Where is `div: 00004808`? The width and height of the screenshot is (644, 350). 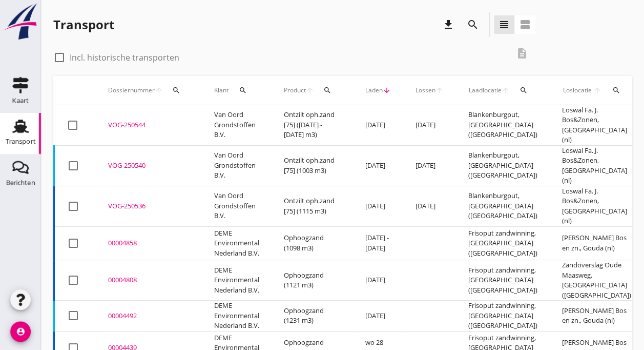
div: 00004808 is located at coordinates (148, 280).